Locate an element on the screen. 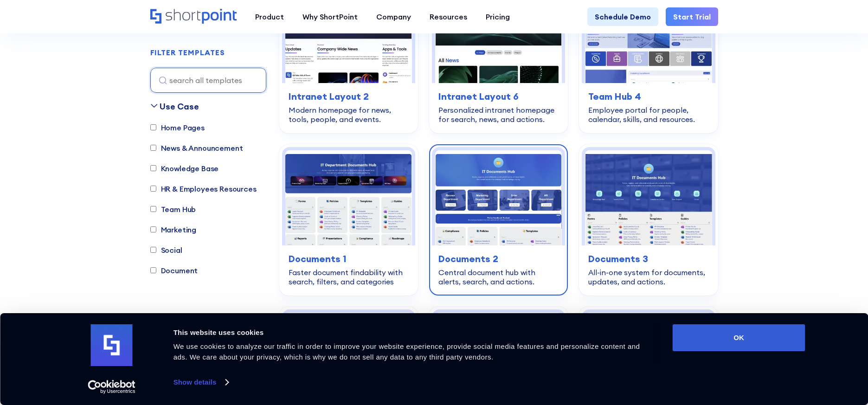 This screenshot has width=868, height=405. h3: Documents 2 is located at coordinates (498, 259).